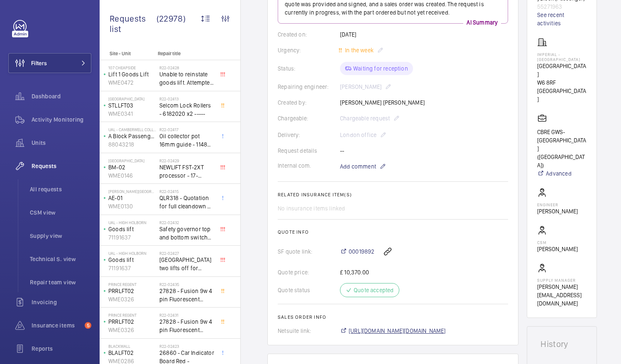  I want to click on h2: R22-02415, so click(187, 191).